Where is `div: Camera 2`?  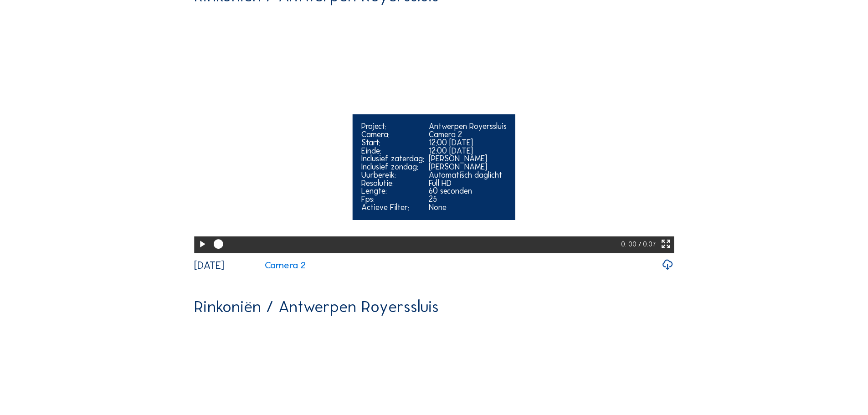
div: Camera 2 is located at coordinates (467, 135).